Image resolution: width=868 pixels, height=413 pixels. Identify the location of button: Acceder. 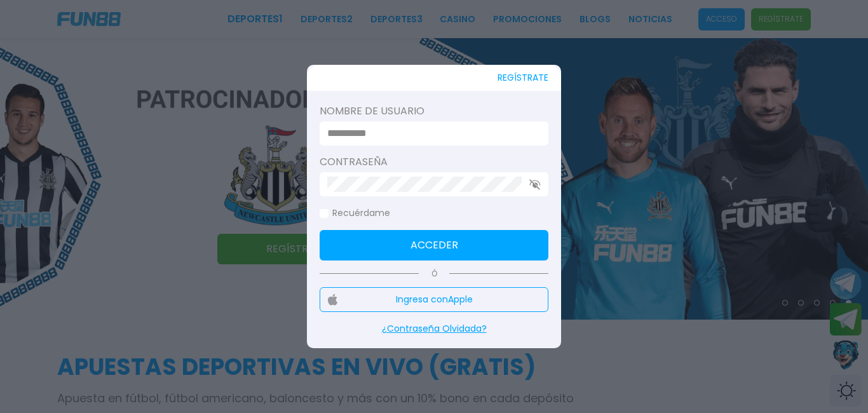
(434, 245).